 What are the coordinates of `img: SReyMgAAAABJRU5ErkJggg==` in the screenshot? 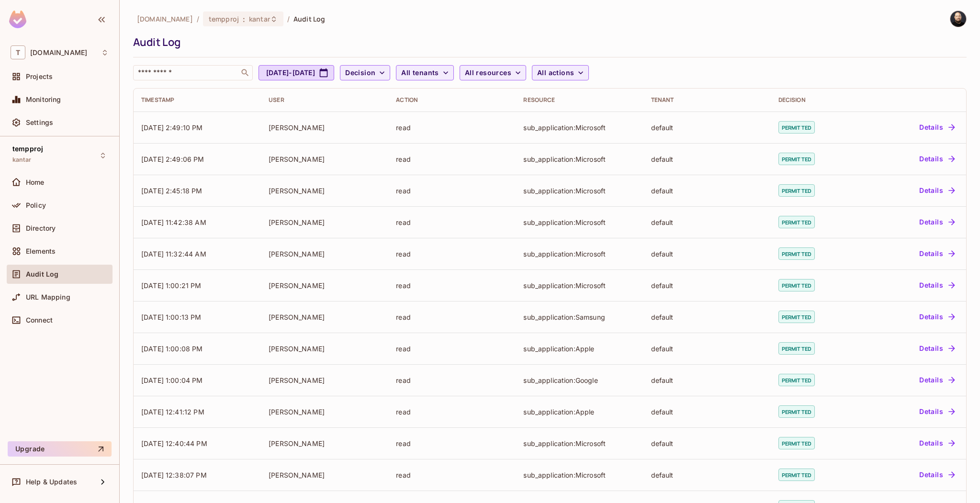 It's located at (18, 19).